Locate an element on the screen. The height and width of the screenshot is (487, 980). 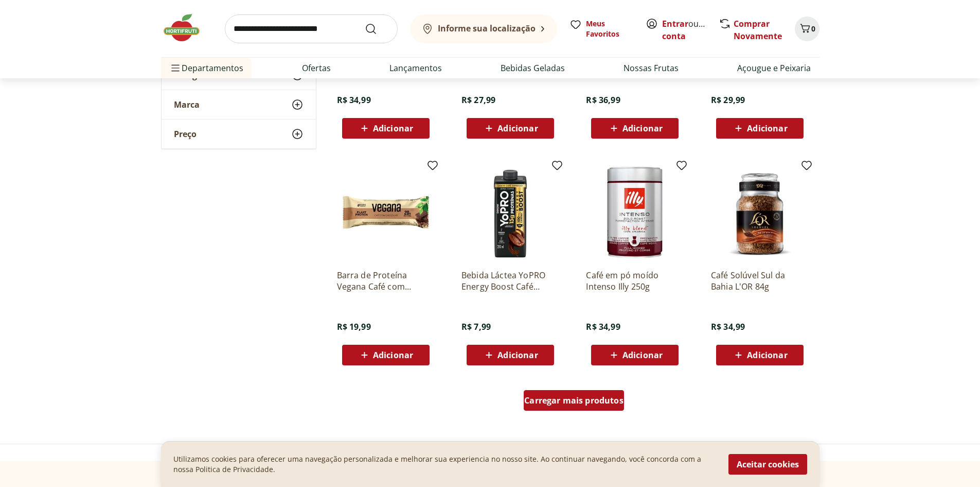
a: Carregar mais produtos is located at coordinates (574, 402).